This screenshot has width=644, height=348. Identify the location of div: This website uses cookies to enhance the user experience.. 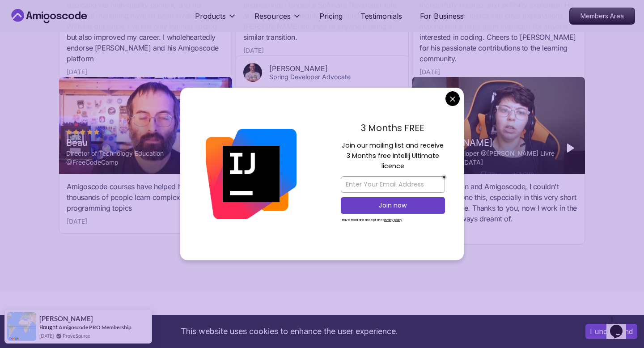
(290, 331).